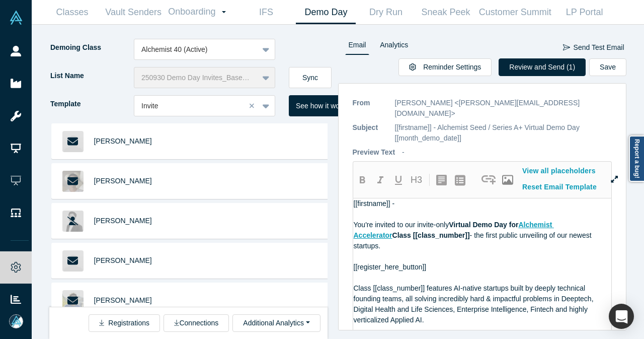 The width and height of the screenshot is (644, 339). Describe the element at coordinates (133, 12) in the screenshot. I see `a: Vault Senders` at that location.